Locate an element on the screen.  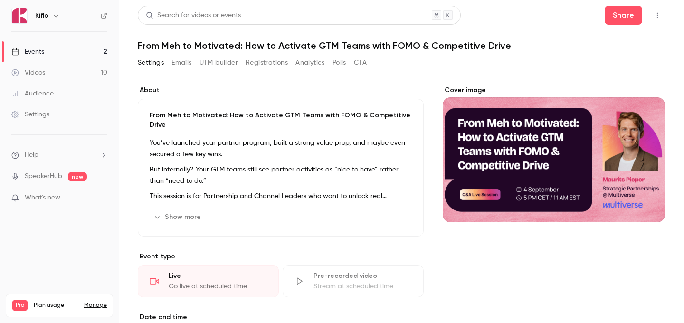
button: Registrations is located at coordinates (267, 63).